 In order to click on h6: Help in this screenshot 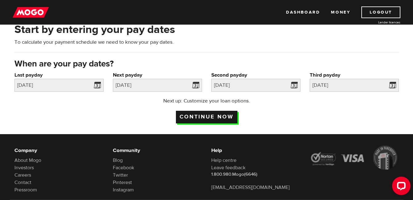, I will do `click(256, 150)`.